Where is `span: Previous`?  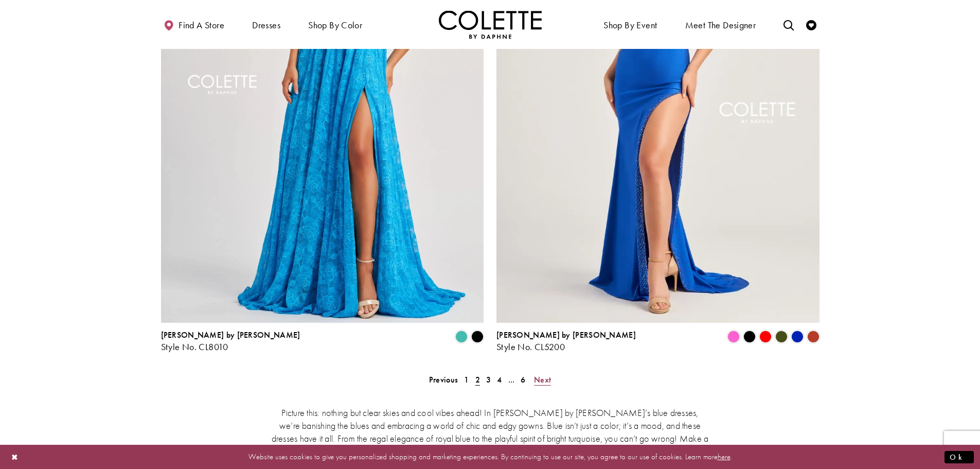 span: Previous is located at coordinates (443, 379).